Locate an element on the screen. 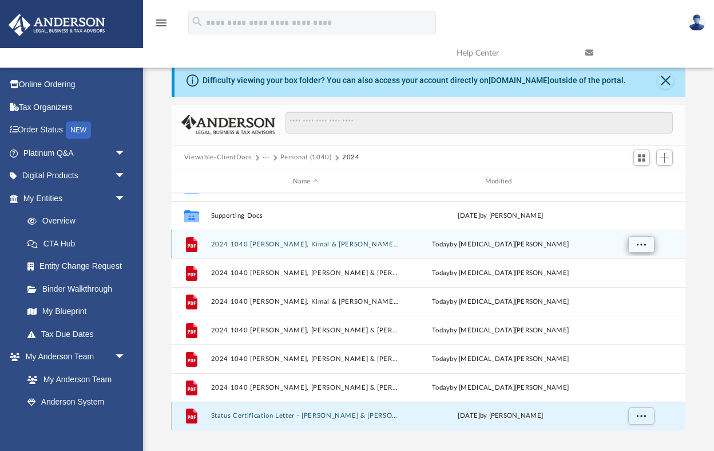  a: Overview is located at coordinates (80, 221).